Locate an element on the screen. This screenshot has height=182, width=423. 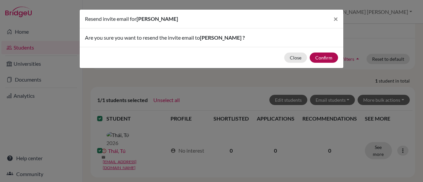
span: Resend invite email for is located at coordinates (111, 18).